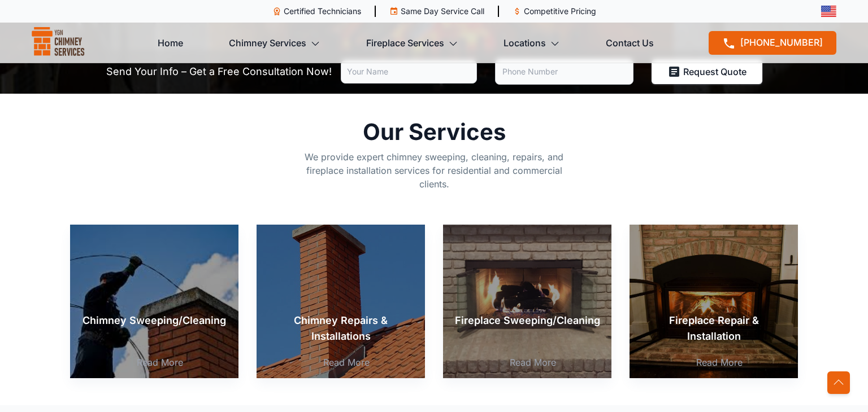 This screenshot has width=868, height=412. I want to click on p: Send Your Info – Get a Free Consultation Now!, so click(219, 72).